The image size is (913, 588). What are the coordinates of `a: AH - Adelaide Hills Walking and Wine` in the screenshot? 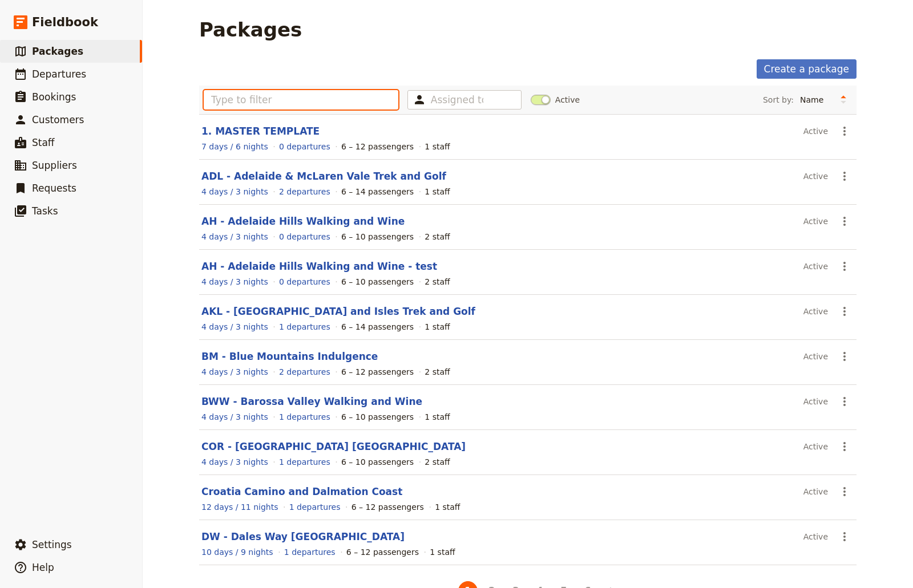 It's located at (303, 222).